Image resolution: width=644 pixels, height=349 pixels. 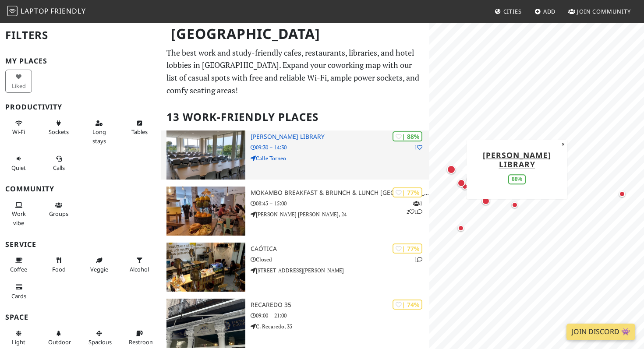 What do you see at coordinates (19, 218) in the screenshot?
I see `span: People working` at bounding box center [19, 218].